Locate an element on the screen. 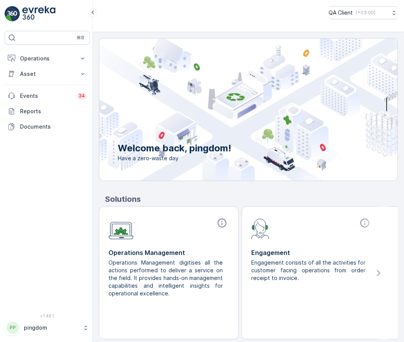 This screenshot has height=342, width=404. a: Reports is located at coordinates (47, 111).